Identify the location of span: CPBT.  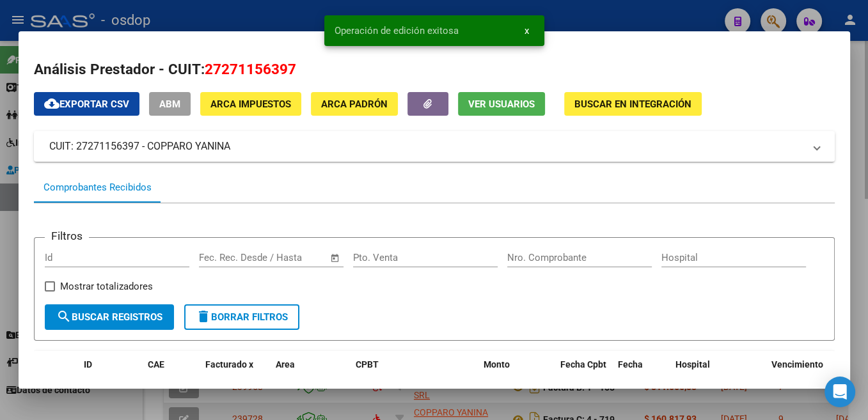
(367, 364).